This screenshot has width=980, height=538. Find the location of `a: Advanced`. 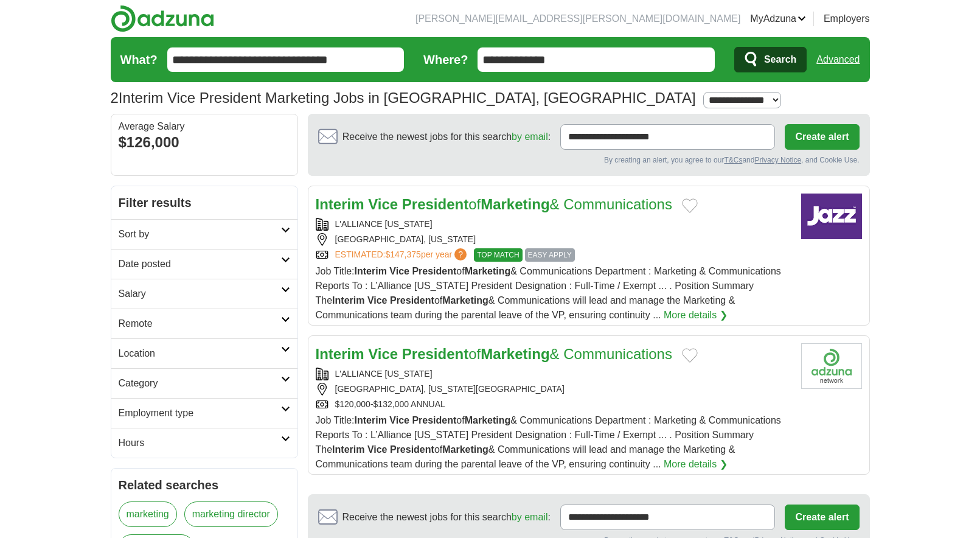

a: Advanced is located at coordinates (838, 60).